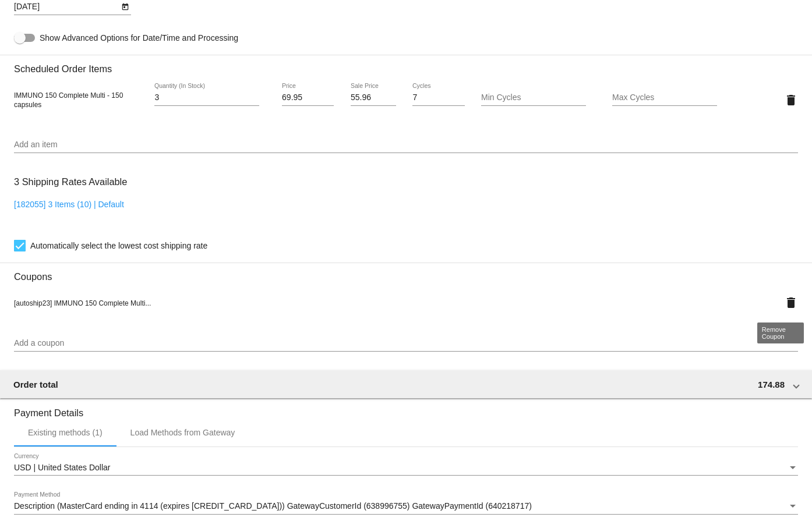 The image size is (812, 521). I want to click on mat-select: Payment Method, so click(406, 507).